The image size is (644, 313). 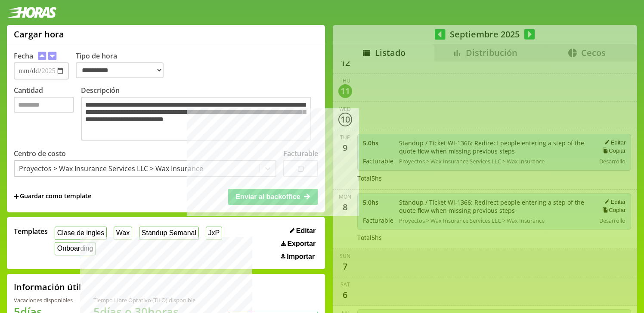 I want to click on textarea: Descripción, so click(x=196, y=119).